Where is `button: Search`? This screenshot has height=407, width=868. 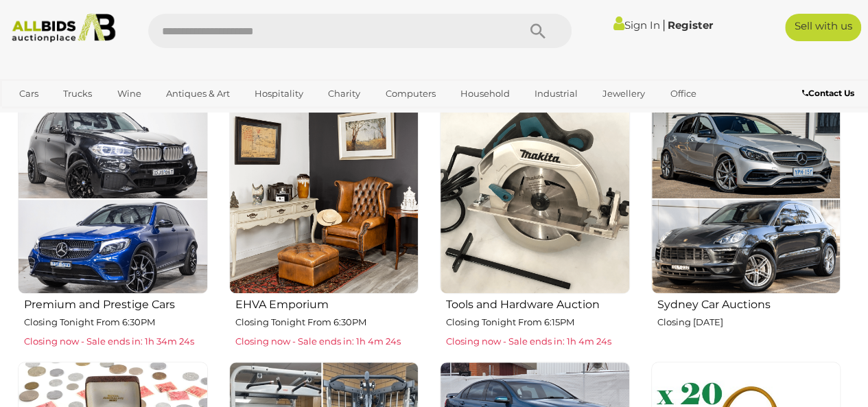 button: Search is located at coordinates (538, 31).